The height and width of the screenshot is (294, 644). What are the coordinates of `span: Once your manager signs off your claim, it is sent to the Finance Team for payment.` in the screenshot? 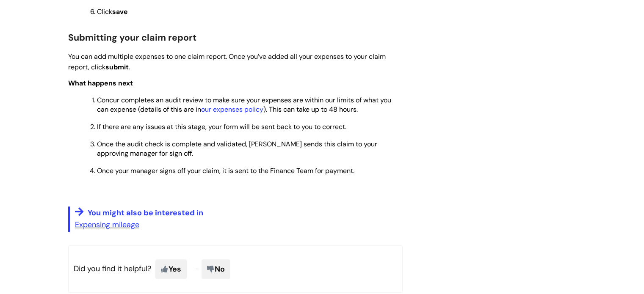 It's located at (226, 171).